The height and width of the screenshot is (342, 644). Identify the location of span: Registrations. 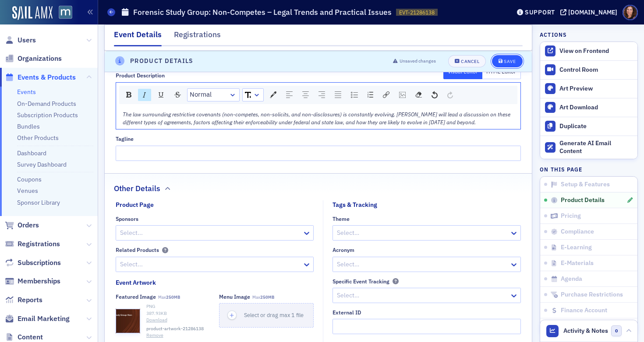
(38, 244).